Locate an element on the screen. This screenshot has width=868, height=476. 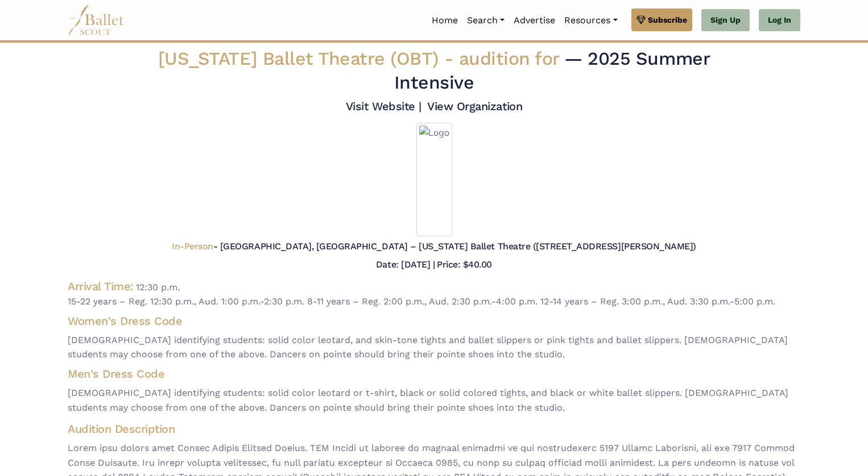
h4: Men's Dress Code is located at coordinates (434, 374).